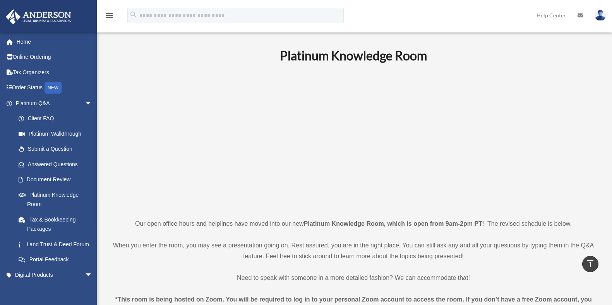 The image size is (612, 305). Describe the element at coordinates (353, 251) in the screenshot. I see `p: When you enter the room, you may see a presentation going on. Rest assured, you are in the right ...` at that location.